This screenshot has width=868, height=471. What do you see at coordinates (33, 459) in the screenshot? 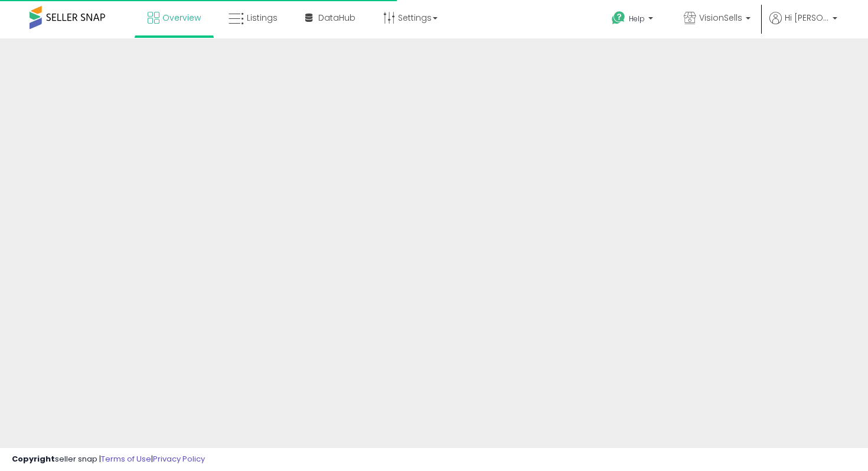
I see `strong: Copyright` at bounding box center [33, 459].